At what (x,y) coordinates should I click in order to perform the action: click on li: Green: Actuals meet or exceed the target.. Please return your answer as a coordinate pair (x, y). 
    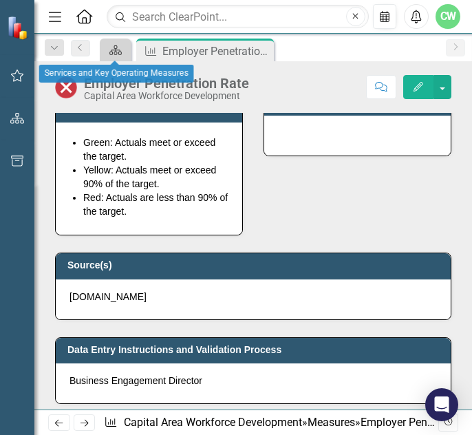
    Looking at the image, I should click on (156, 149).